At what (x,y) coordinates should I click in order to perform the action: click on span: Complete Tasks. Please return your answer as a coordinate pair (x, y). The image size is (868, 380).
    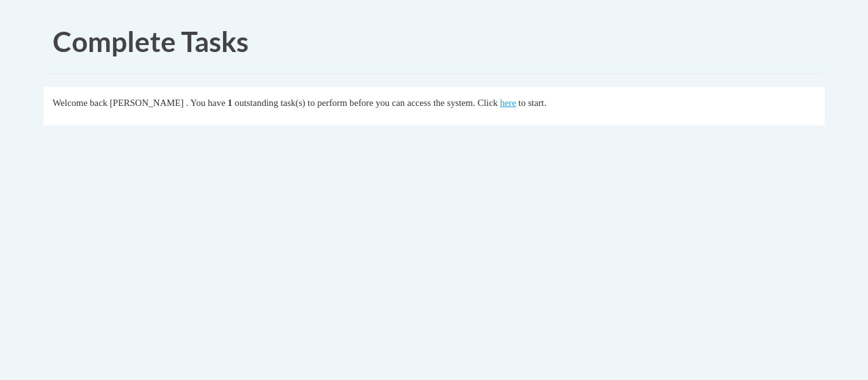
    Looking at the image, I should click on (151, 41).